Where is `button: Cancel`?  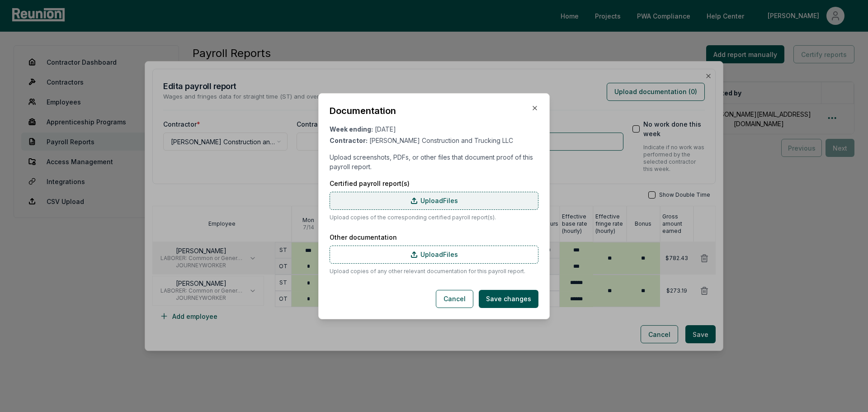 button: Cancel is located at coordinates (455, 299).